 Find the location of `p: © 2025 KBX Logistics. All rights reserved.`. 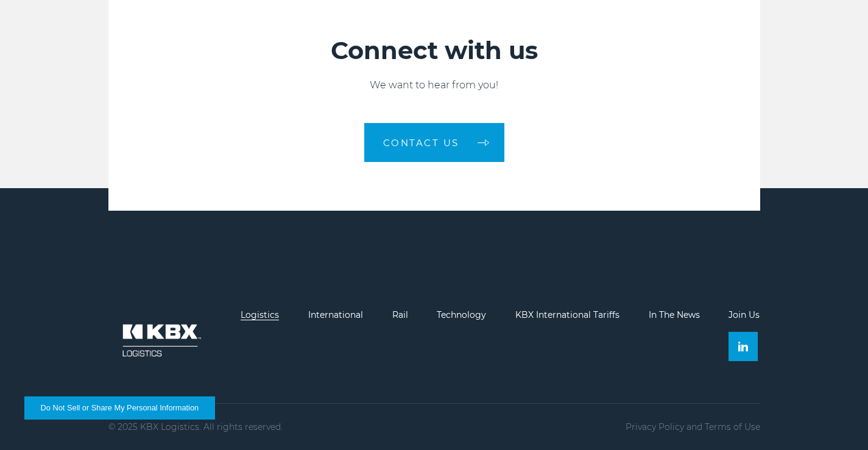

p: © 2025 KBX Logistics. All rights reserved. is located at coordinates (196, 427).